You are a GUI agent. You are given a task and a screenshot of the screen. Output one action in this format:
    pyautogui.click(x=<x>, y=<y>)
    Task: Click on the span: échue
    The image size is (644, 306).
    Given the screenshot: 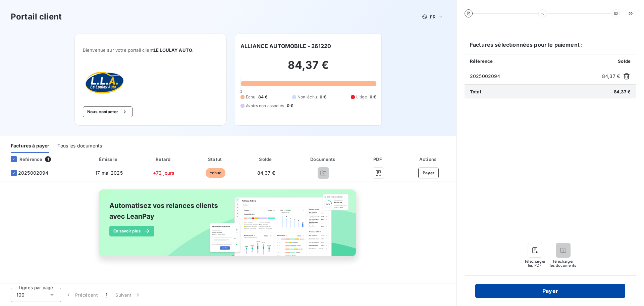 What is the action you would take?
    pyautogui.click(x=216, y=173)
    